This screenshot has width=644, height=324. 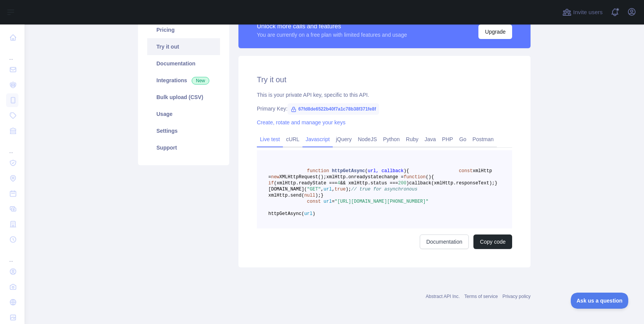 What do you see at coordinates (184, 30) in the screenshot?
I see `a: Pricing` at bounding box center [184, 30].